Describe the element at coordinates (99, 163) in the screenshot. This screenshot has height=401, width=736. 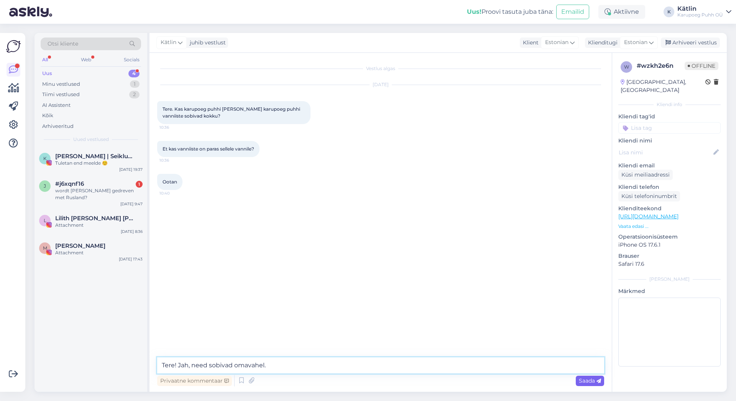
I see `div: Tuletan end meelde ☺️` at that location.